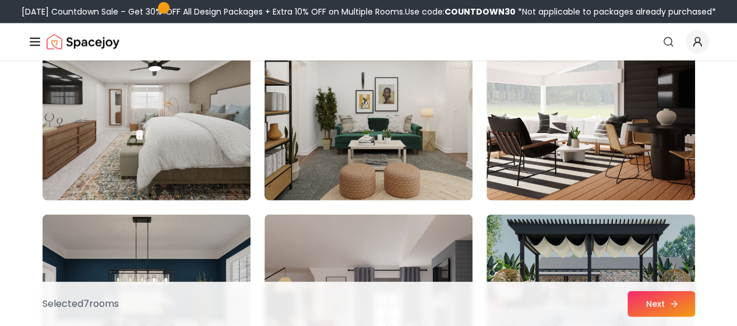 The width and height of the screenshot is (737, 326). I want to click on p: Selected 7 room s, so click(80, 304).